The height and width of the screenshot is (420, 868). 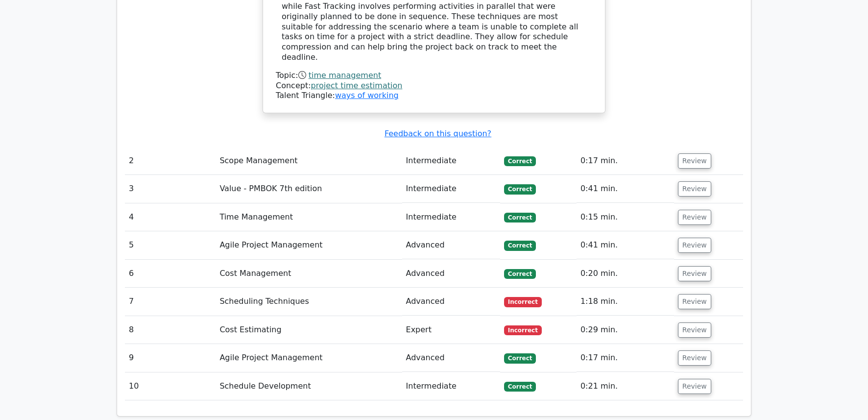 What do you see at coordinates (434, 85) in the screenshot?
I see `div: Talent Triangle:` at bounding box center [434, 85].